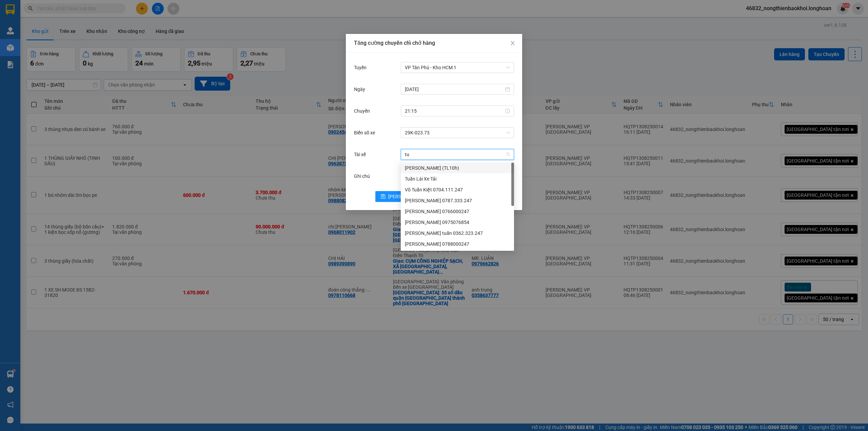 This screenshot has width=868, height=431. What do you see at coordinates (457, 133) in the screenshot?
I see `span: 29K-023.73` at bounding box center [457, 133].